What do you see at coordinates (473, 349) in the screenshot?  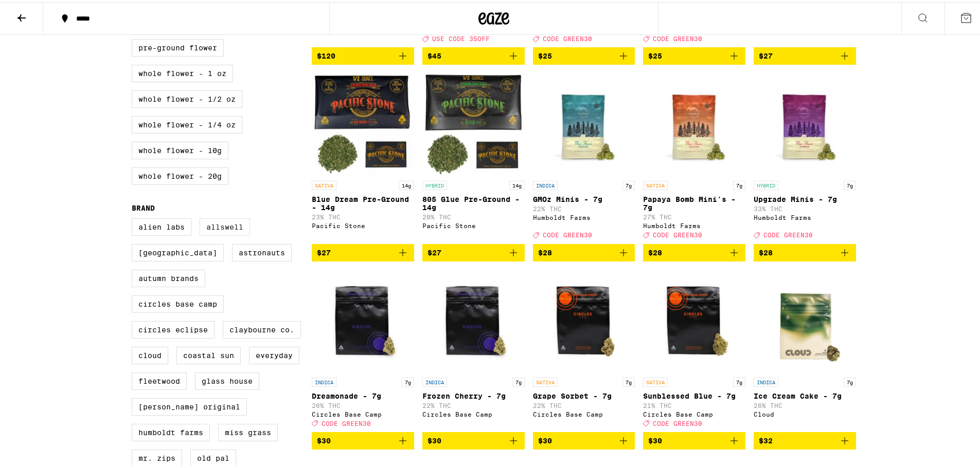 I see `a: Open page for Frozen Cherry - 7g from Circles Base Camp` at bounding box center [473, 349].